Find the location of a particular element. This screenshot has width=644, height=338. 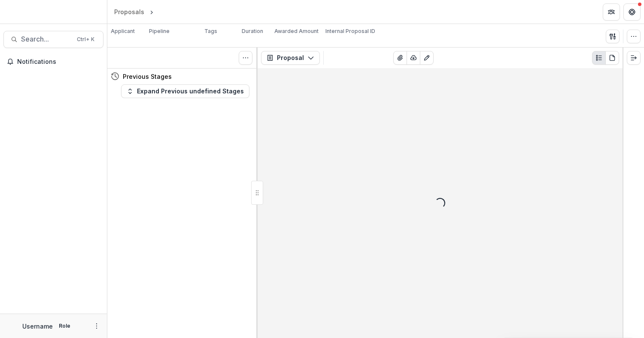

button: PDF view is located at coordinates (612, 58).